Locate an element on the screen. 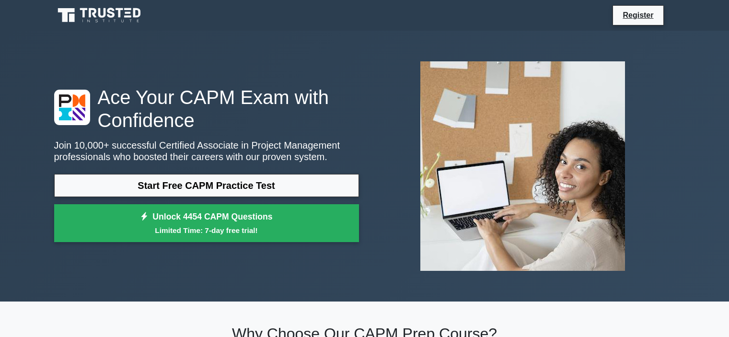 The height and width of the screenshot is (337, 729). h1: Ace Your CAPM Exam with Confidence is located at coordinates (207, 109).